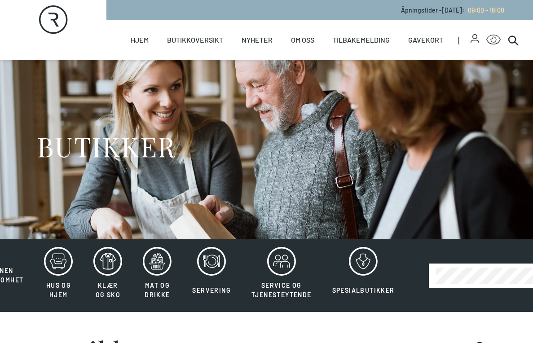 The width and height of the screenshot is (533, 343). I want to click on button: Spesialbutikker, so click(363, 276).